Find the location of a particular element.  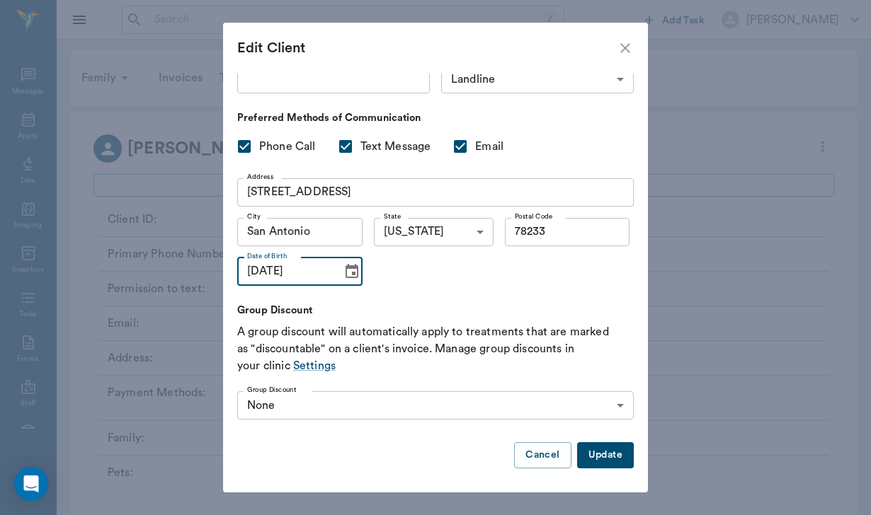

p: Preferred Methods of Communication is located at coordinates (428, 118).